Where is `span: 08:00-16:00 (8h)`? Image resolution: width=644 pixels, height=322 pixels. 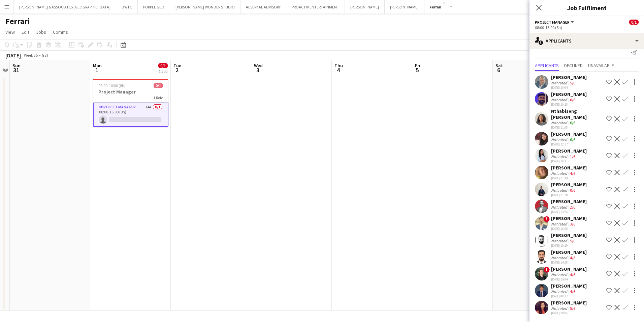
span: 08:00-16:00 (8h) is located at coordinates (112, 85).